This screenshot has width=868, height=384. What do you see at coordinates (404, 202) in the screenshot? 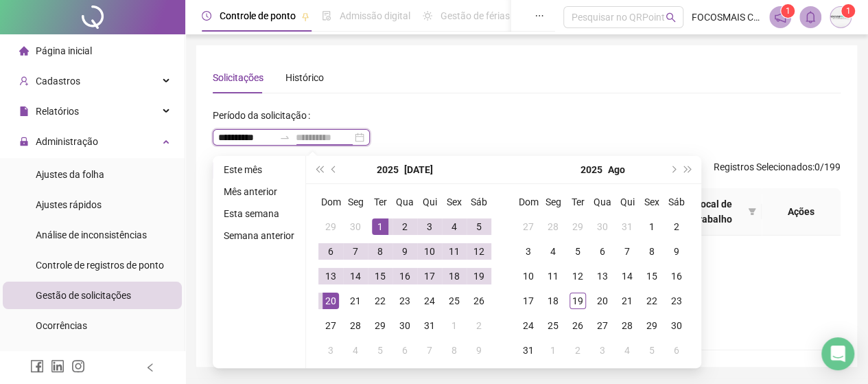
I see `th: Qua` at bounding box center [404, 202].